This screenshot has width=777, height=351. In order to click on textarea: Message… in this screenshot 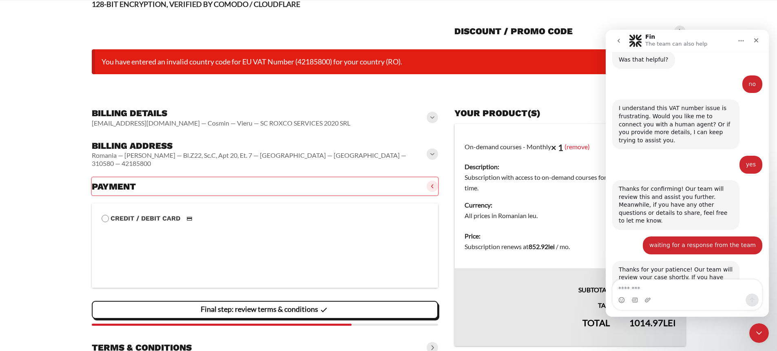, I will do `click(82, 257)`.